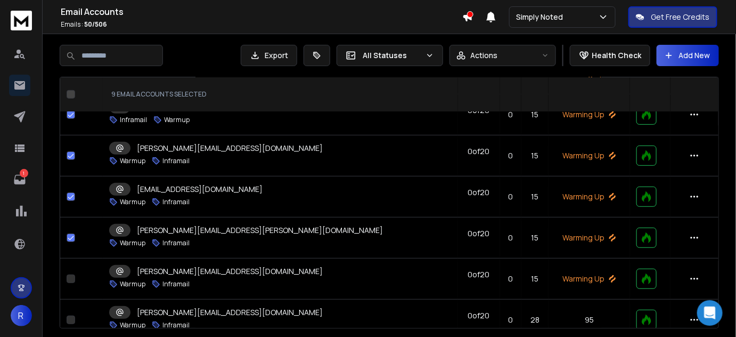  I want to click on p: Get Free Credits, so click(681, 17).